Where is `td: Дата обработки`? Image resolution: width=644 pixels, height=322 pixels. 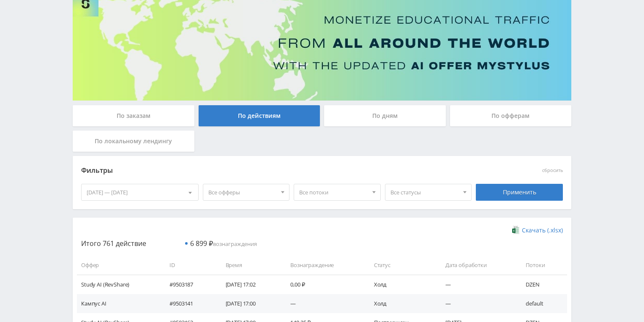 td: Дата обработки is located at coordinates (477, 265).